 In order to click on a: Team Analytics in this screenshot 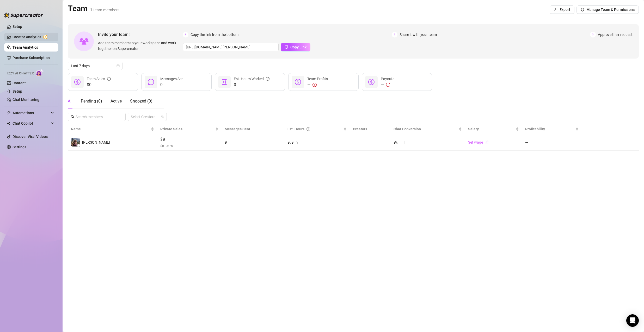, I will do `click(25, 47)`.